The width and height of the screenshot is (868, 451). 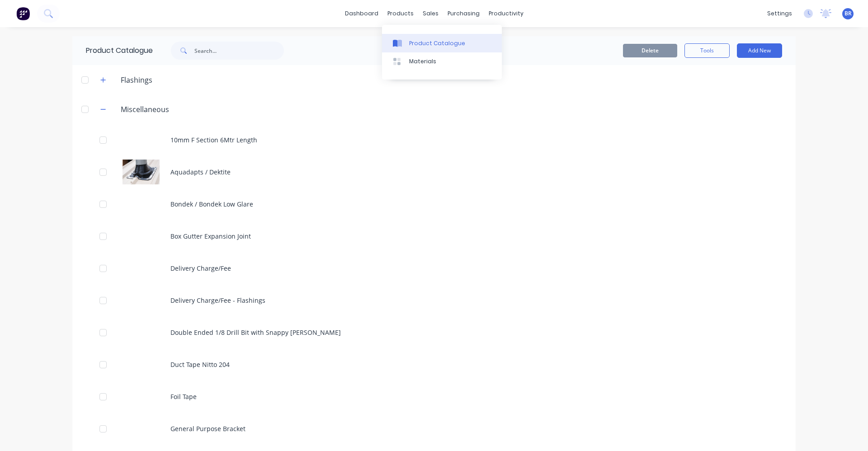 What do you see at coordinates (434, 268) in the screenshot?
I see `div: Delivery Charge/Fee` at bounding box center [434, 268].